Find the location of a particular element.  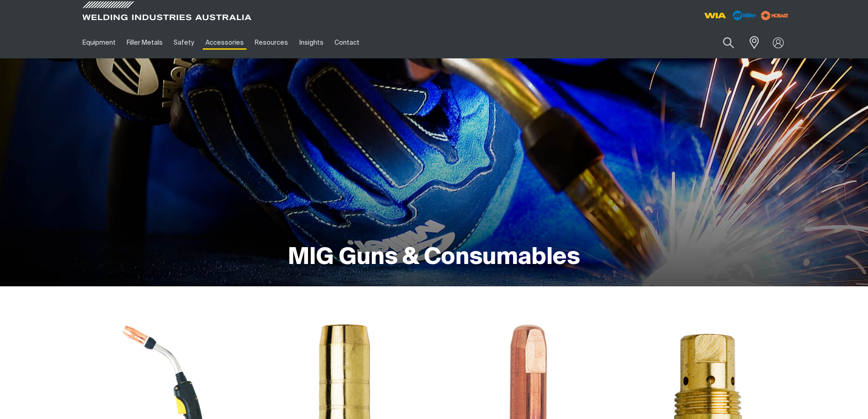

a: Filler Metals is located at coordinates (145, 43).